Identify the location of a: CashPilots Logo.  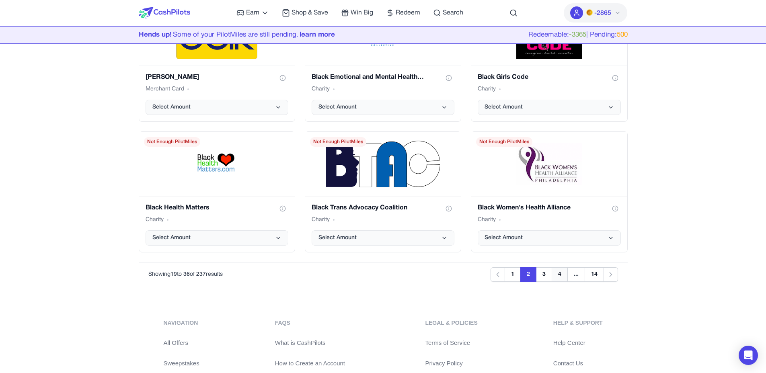
(165, 13).